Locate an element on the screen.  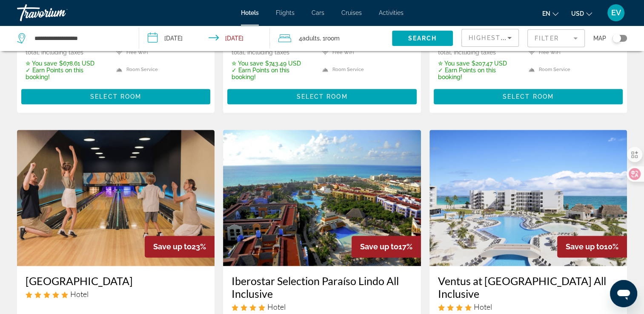
div: 10% is located at coordinates (592, 247).